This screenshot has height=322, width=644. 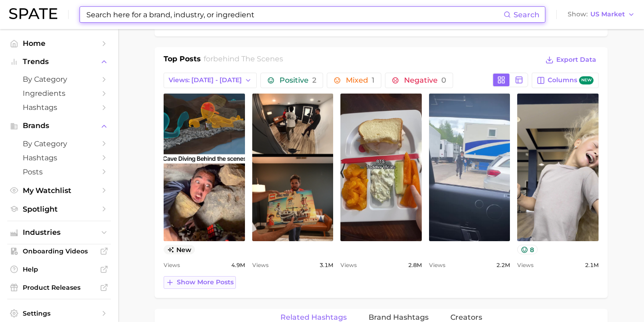 What do you see at coordinates (59, 287) in the screenshot?
I see `span: Product Releases` at bounding box center [59, 287].